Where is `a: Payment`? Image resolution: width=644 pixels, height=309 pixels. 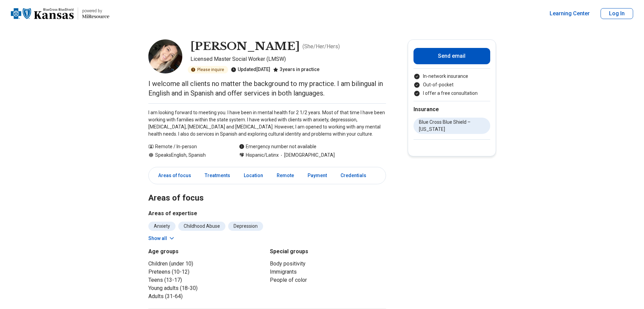
a: Payment is located at coordinates (317, 175).